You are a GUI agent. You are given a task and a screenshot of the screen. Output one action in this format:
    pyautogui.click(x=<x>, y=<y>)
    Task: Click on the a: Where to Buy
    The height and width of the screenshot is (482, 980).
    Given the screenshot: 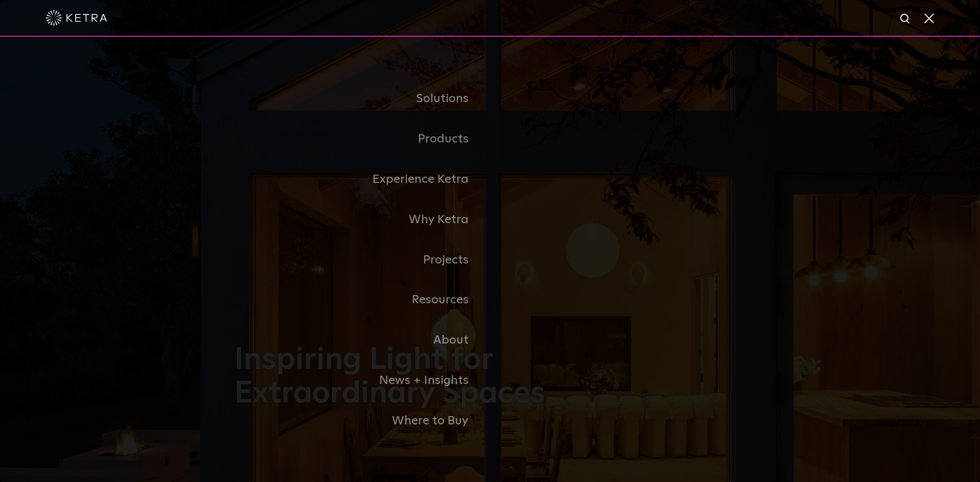 What is the action you would take?
    pyautogui.click(x=363, y=421)
    